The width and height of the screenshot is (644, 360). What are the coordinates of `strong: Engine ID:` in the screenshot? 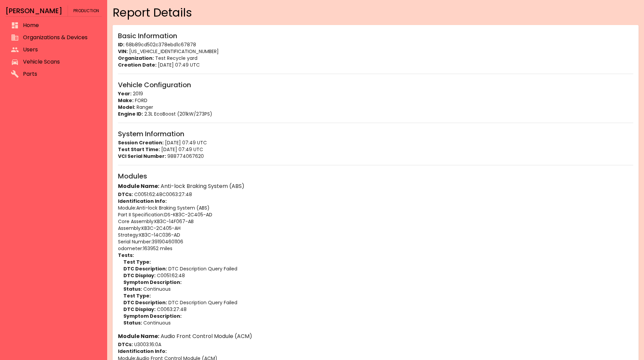 It's located at (131, 114).